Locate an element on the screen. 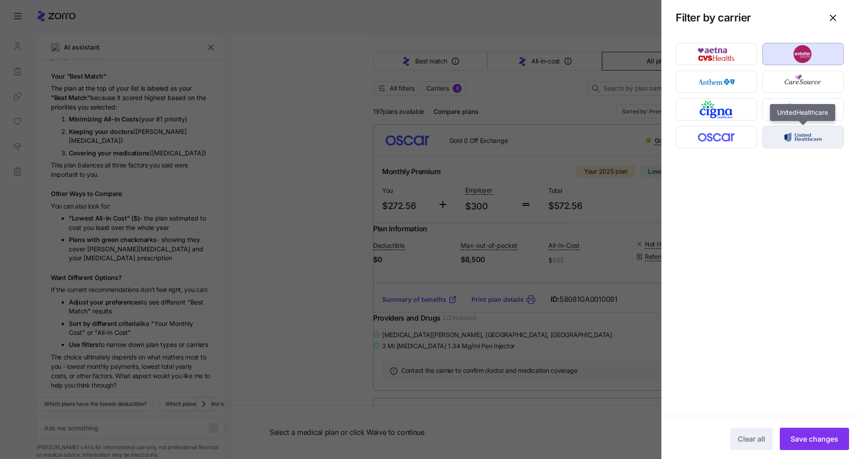  span: Save changes is located at coordinates (814, 439).